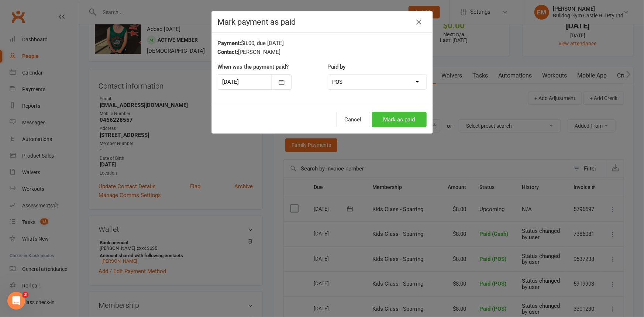  Describe the element at coordinates (25, 295) in the screenshot. I see `span: 3` at that location.